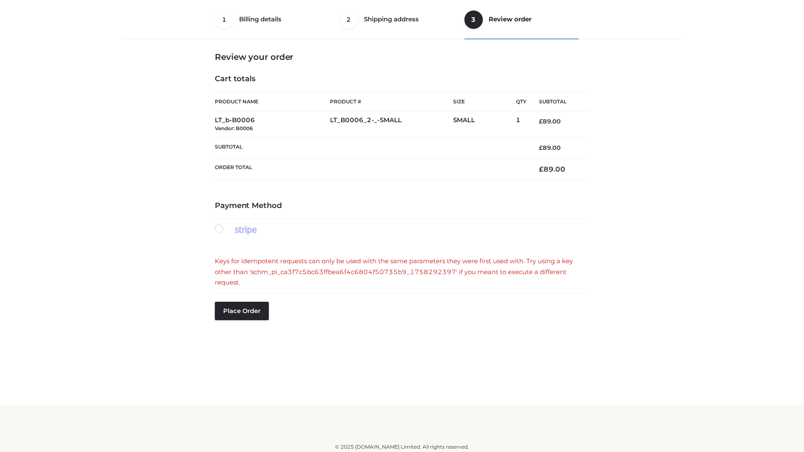 The height and width of the screenshot is (452, 804). Describe the element at coordinates (402, 206) in the screenshot. I see `h4: Payment Method` at that location.